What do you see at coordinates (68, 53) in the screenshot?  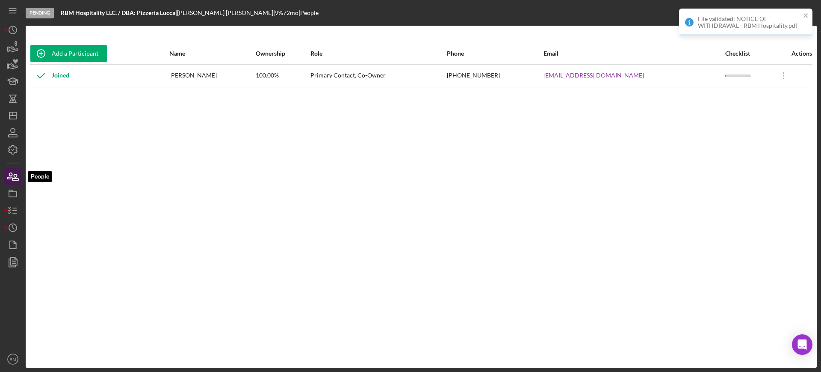 I see `button: Add a Participant` at bounding box center [68, 53].